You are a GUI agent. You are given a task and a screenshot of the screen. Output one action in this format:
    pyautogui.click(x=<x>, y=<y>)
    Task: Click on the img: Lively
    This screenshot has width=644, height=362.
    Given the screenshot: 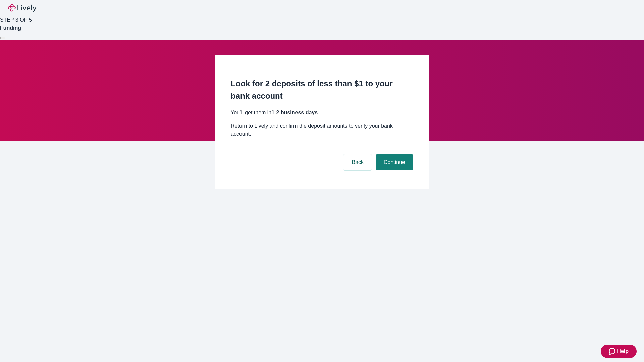 What is the action you would take?
    pyautogui.click(x=22, y=8)
    